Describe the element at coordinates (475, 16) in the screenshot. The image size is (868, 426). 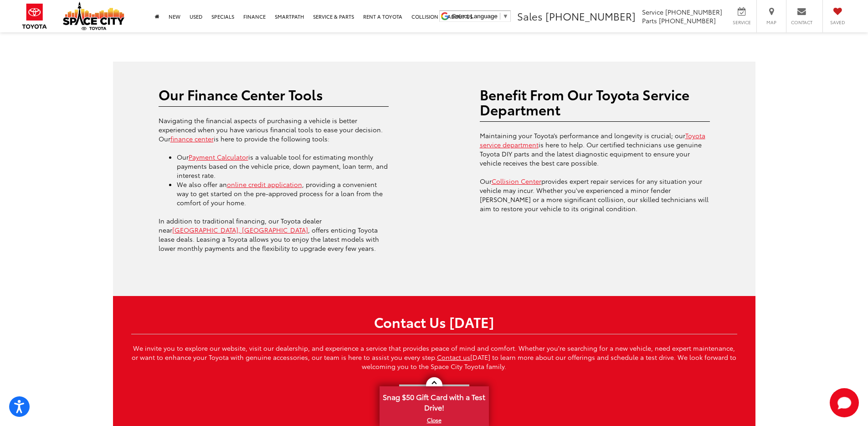
I see `span: Select Language` at that location.